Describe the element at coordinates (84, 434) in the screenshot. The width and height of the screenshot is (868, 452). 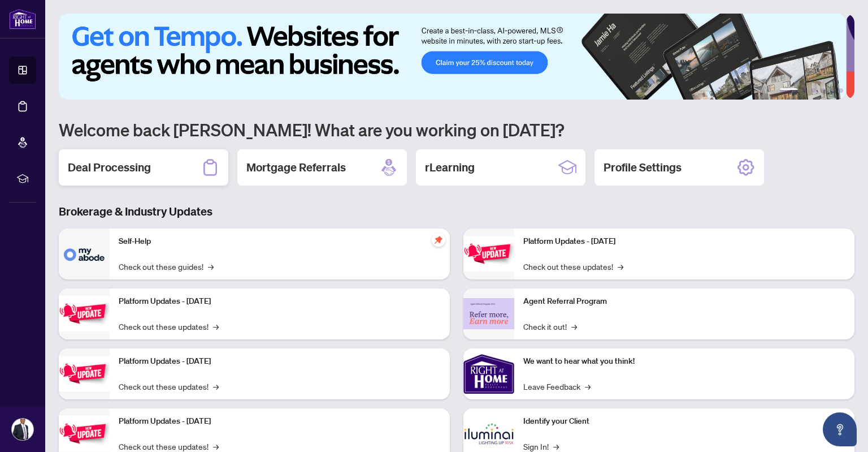
I see `img: Platform Updates - July 8, 2025` at that location.